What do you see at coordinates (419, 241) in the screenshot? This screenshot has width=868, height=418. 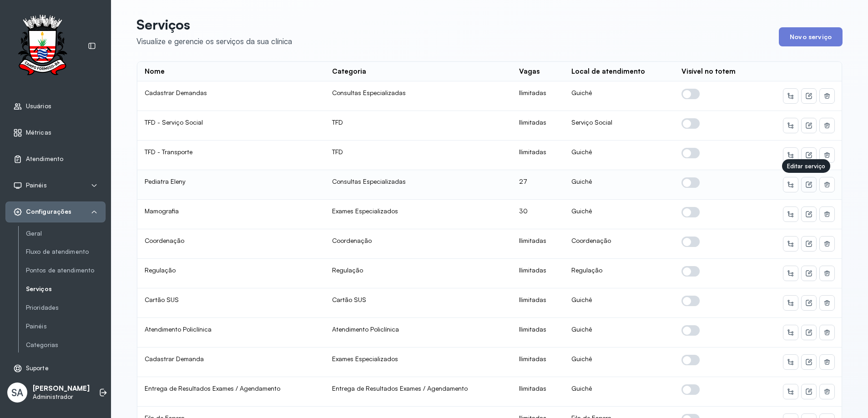 I see `div: Coordenação` at bounding box center [419, 241].